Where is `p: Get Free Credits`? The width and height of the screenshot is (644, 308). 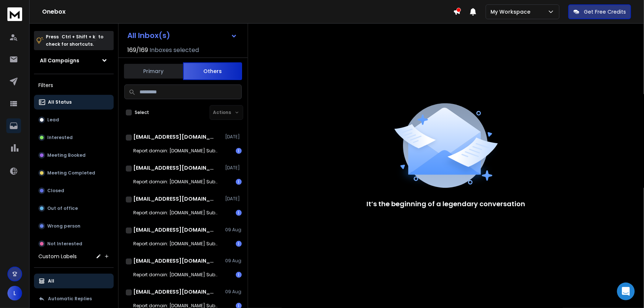
p: Get Free Credits is located at coordinates (605, 12).